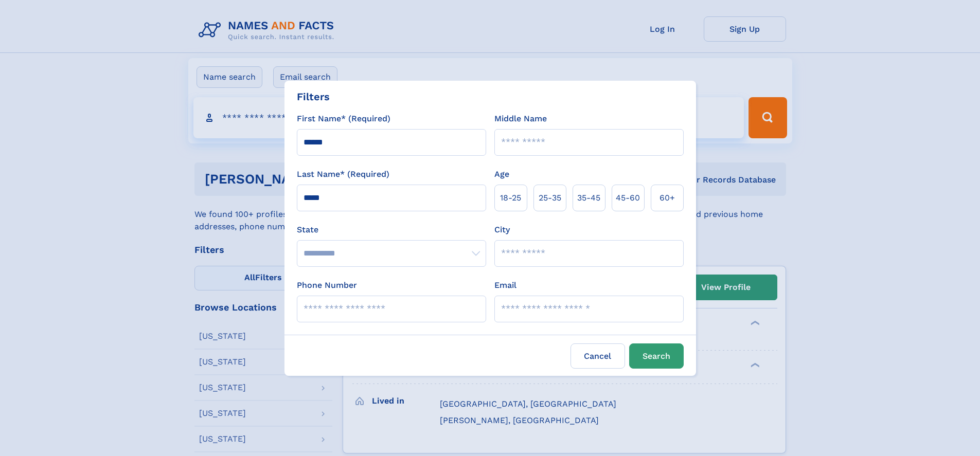 The image size is (980, 456). Describe the element at coordinates (313, 96) in the screenshot. I see `div: Filters` at that location.